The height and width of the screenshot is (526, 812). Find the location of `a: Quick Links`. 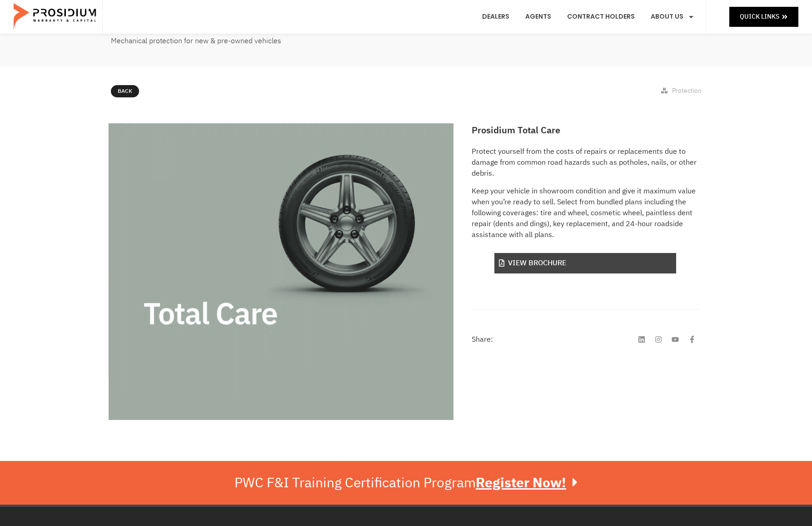

a: Quick Links is located at coordinates (764, 16).